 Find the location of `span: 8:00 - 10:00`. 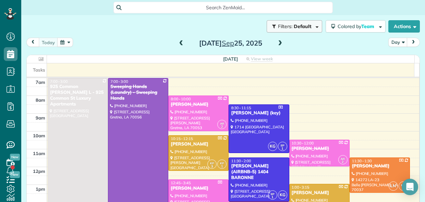

span: 8:00 - 10:00 is located at coordinates (180, 99).